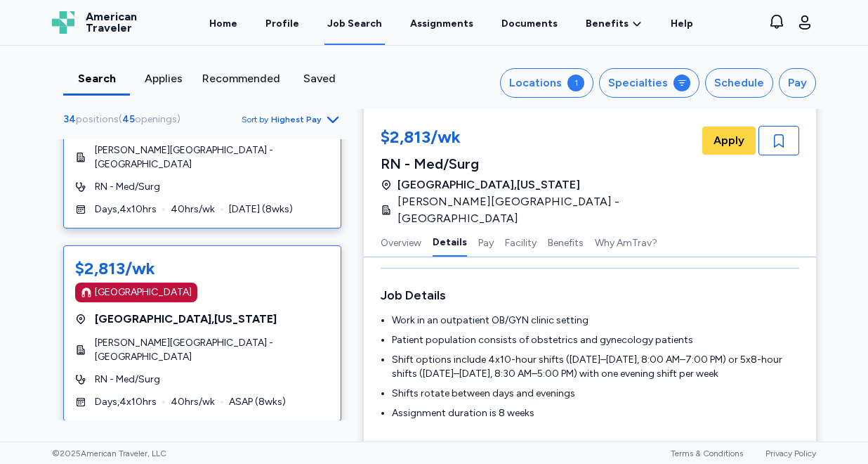 Image resolution: width=868 pixels, height=464 pixels. I want to click on a: Terms & Conditions, so click(707, 453).